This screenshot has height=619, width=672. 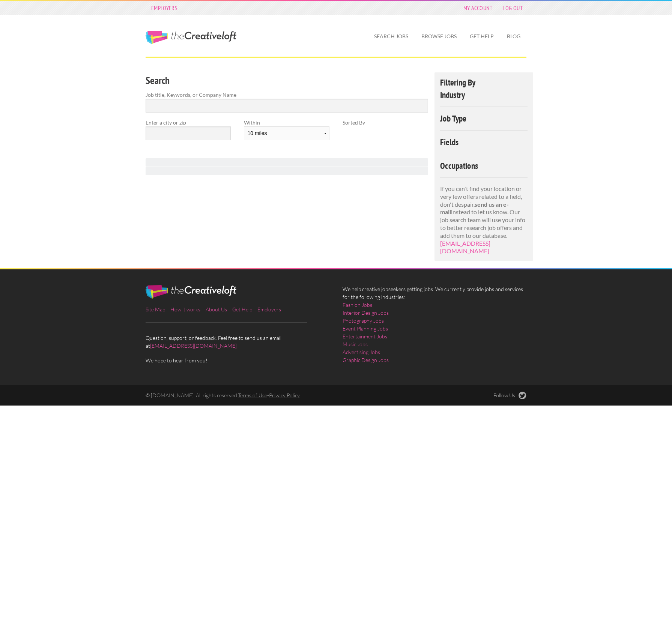 What do you see at coordinates (385, 122) in the screenshot?
I see `label: Sorted By` at bounding box center [385, 122].